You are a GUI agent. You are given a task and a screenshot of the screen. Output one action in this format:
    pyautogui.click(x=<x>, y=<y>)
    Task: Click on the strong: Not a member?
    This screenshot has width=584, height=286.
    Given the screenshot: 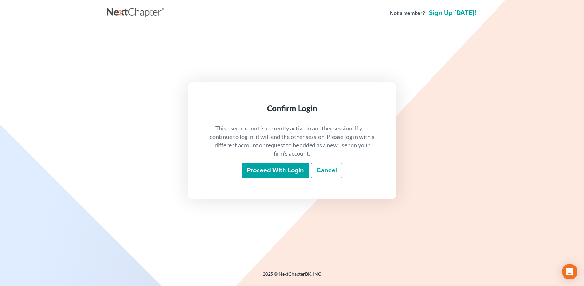 What is the action you would take?
    pyautogui.click(x=407, y=13)
    